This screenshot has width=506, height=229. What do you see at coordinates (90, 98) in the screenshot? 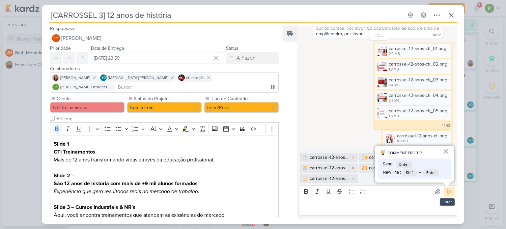
I see `label: Cliente` at bounding box center [90, 98].